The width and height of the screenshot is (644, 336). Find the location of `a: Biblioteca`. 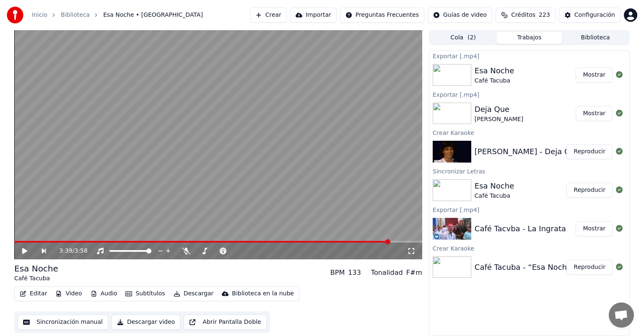

a: Biblioteca is located at coordinates (76, 15).